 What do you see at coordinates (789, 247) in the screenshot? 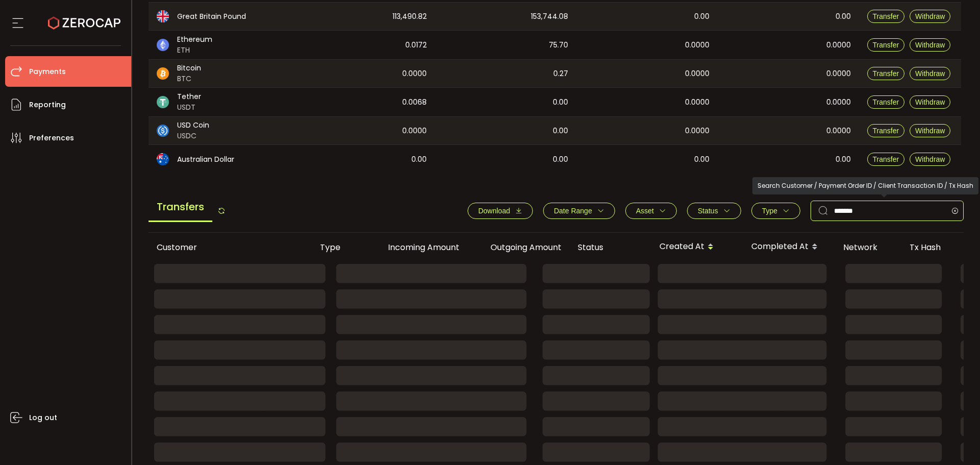
I see `div: Completed At` at bounding box center [789, 247].